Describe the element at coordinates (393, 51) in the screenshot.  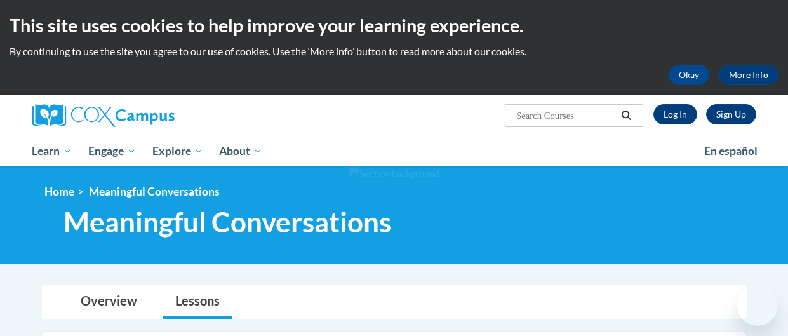
I see `p: By continuing to use the site you agree to our use of cookies. Use the ‘More info’ button to read...` at that location.